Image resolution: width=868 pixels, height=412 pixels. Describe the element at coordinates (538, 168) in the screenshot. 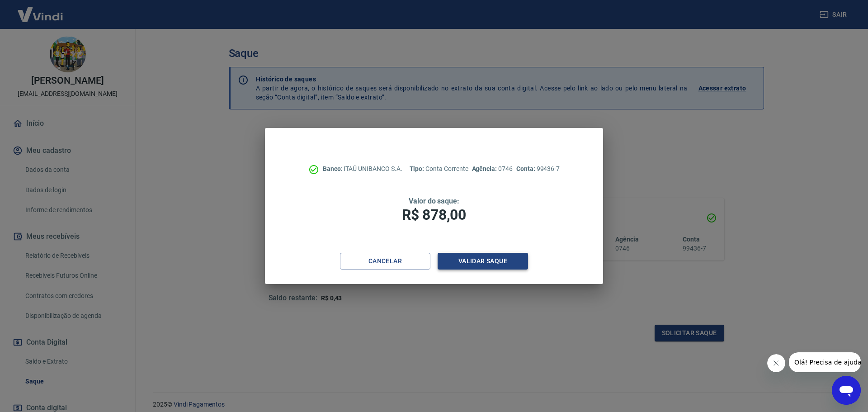

I see `p: 99436-7` at that location.